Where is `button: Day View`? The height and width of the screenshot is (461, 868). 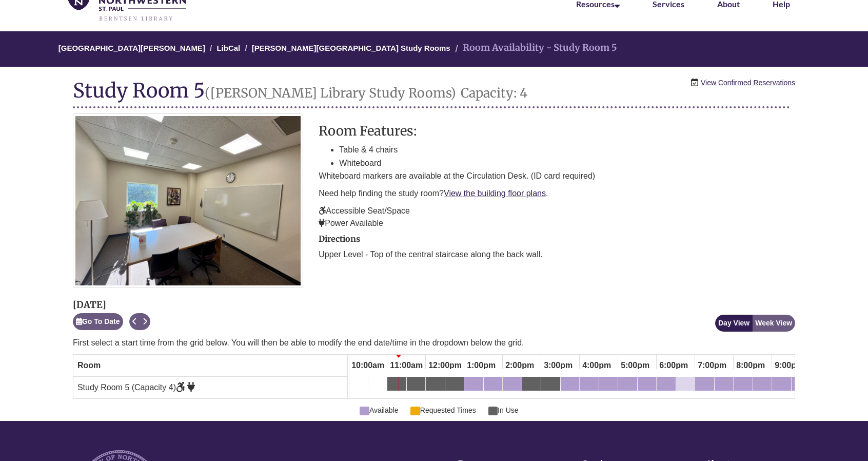
button: Day View is located at coordinates (734, 323).